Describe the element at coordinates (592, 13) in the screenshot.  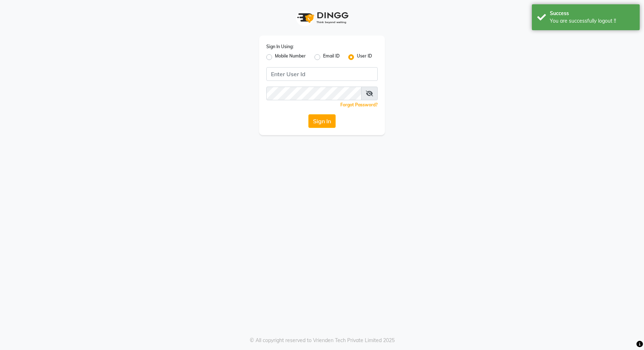
I see `div: Success` at that location.